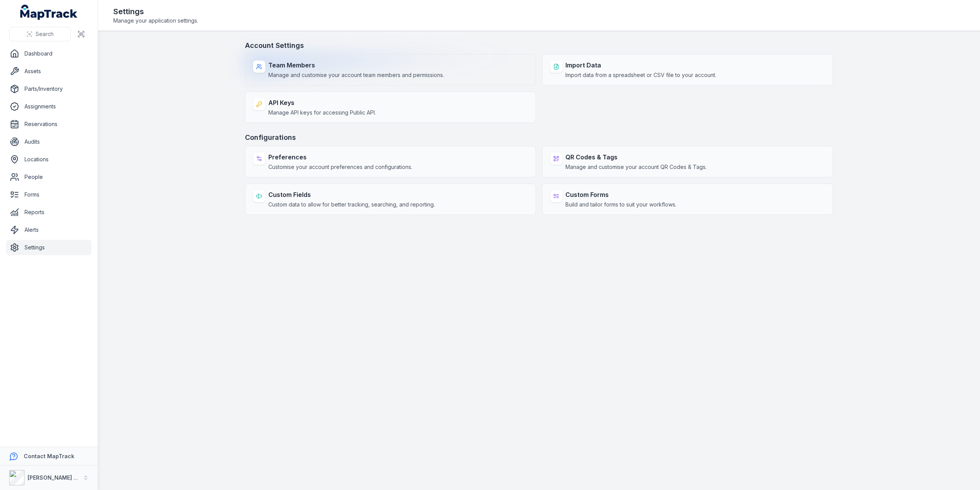  I want to click on a: QR Codes & TagsManage and customise your account QR Codes & Tags., so click(688, 162).